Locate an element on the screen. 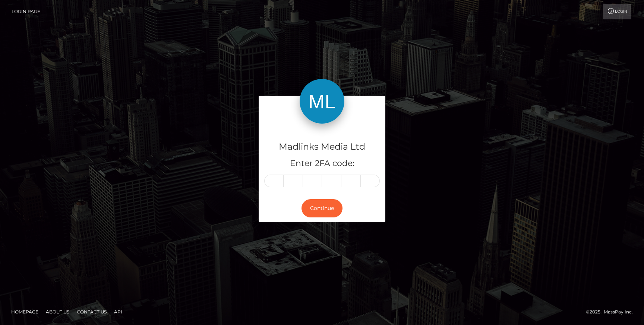  a: Login is located at coordinates (617, 12).